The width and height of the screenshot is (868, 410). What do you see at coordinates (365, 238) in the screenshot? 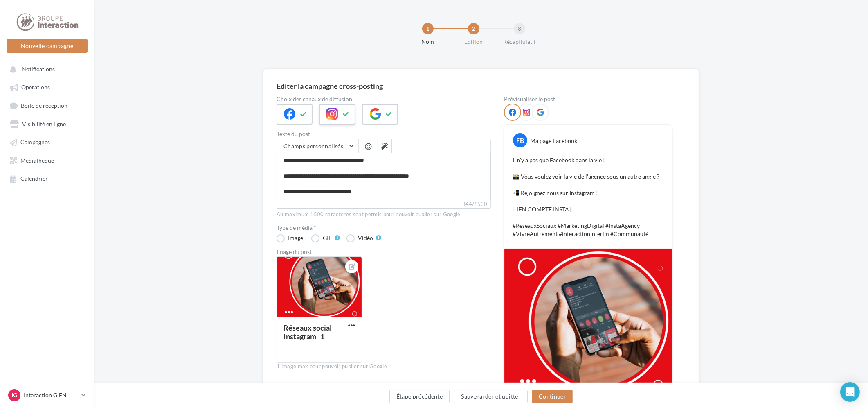
I see `div: Vidéo` at bounding box center [365, 238].